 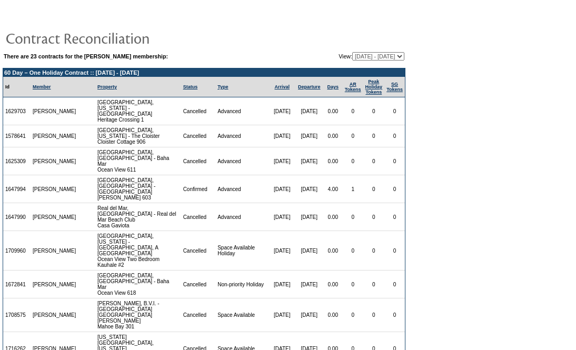 I want to click on a: Member, so click(x=42, y=87).